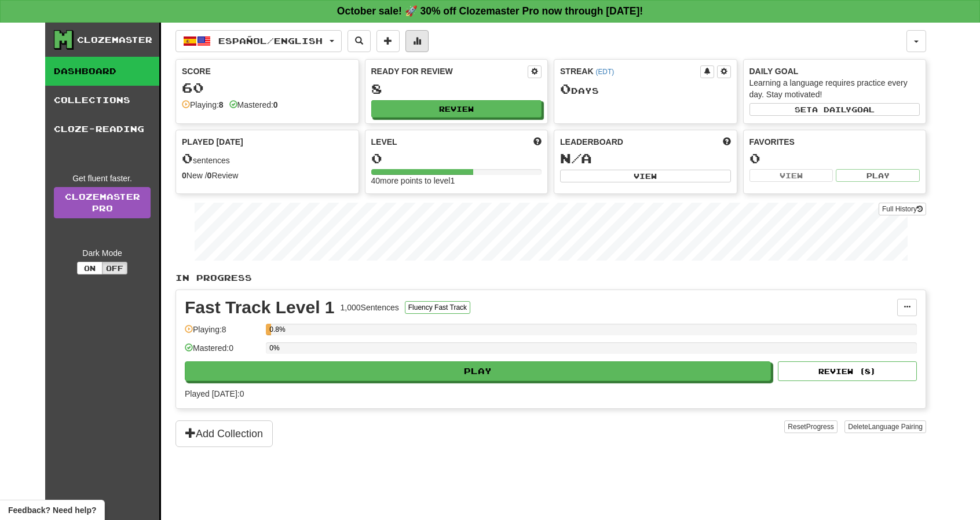  I want to click on button: Fluency Fast Track, so click(437, 308).